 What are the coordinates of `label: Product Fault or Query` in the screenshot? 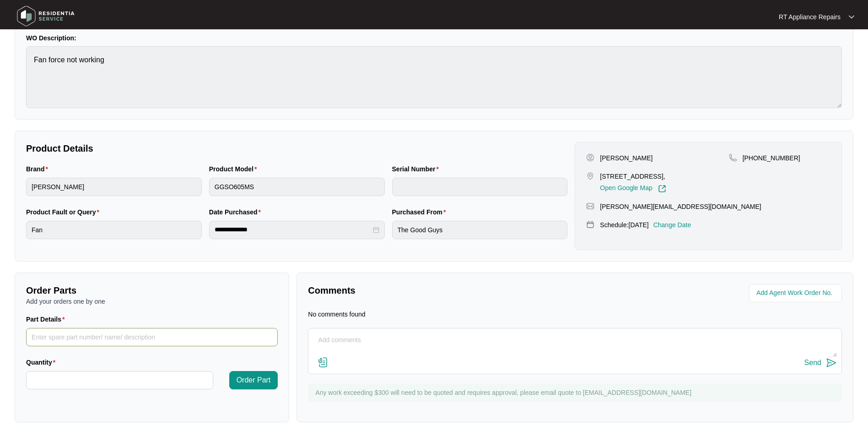 It's located at (65, 212).